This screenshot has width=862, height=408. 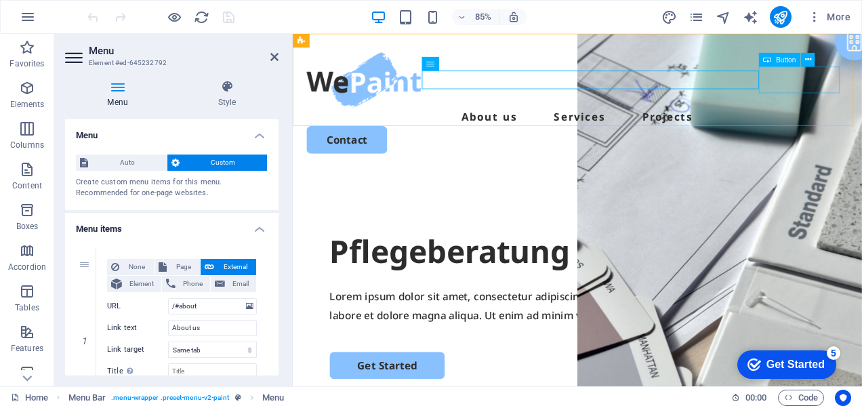 I want to click on button: None, so click(x=130, y=267).